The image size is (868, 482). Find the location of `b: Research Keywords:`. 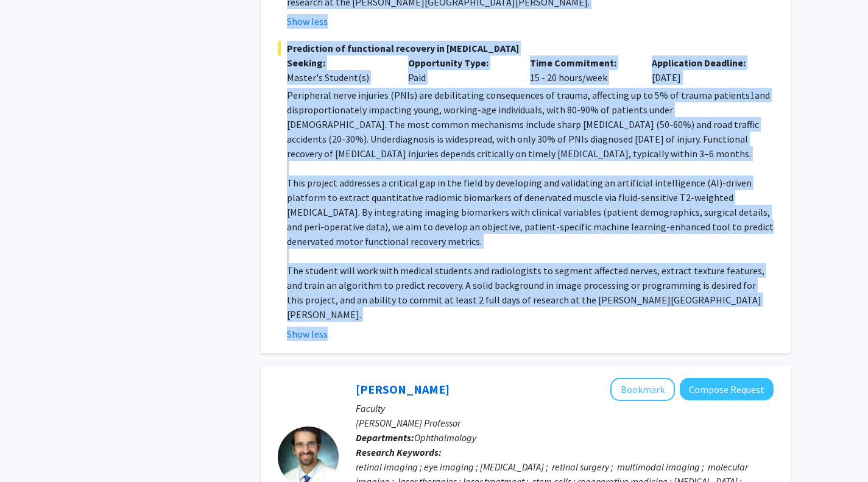

b: Research Keywords: is located at coordinates (398, 452).